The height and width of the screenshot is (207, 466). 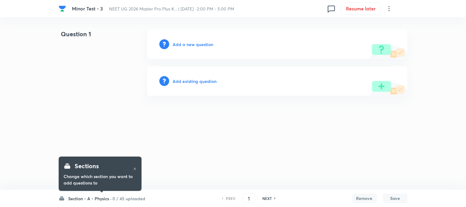 What do you see at coordinates (193, 44) in the screenshot?
I see `h6: Add a new question` at bounding box center [193, 44].